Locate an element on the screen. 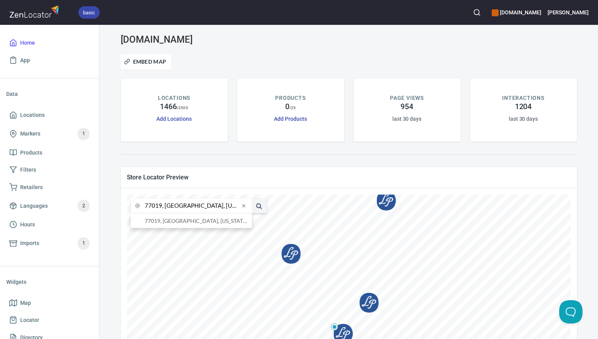 This screenshot has height=339, width=598. a: Markers1 is located at coordinates (49, 134).